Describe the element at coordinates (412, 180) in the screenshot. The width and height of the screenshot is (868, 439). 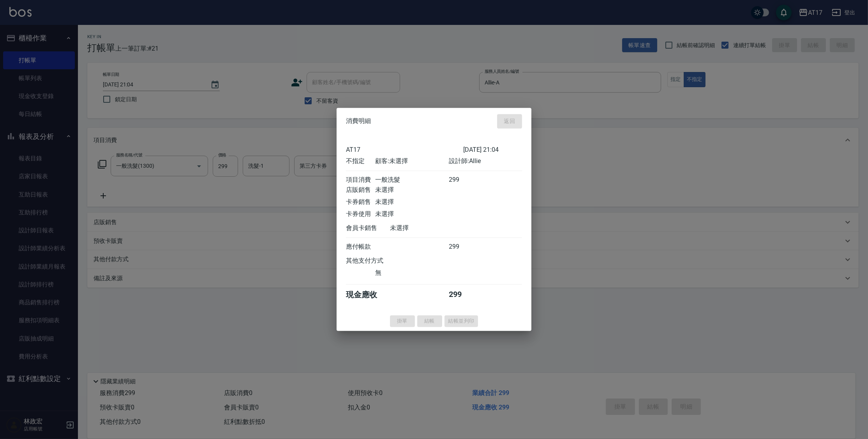
I see `div: 一般洗髮` at that location.